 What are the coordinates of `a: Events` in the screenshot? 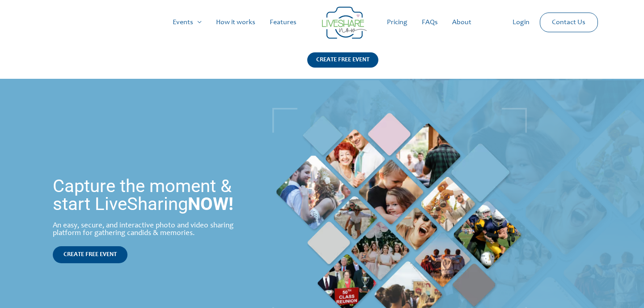 It's located at (187, 22).